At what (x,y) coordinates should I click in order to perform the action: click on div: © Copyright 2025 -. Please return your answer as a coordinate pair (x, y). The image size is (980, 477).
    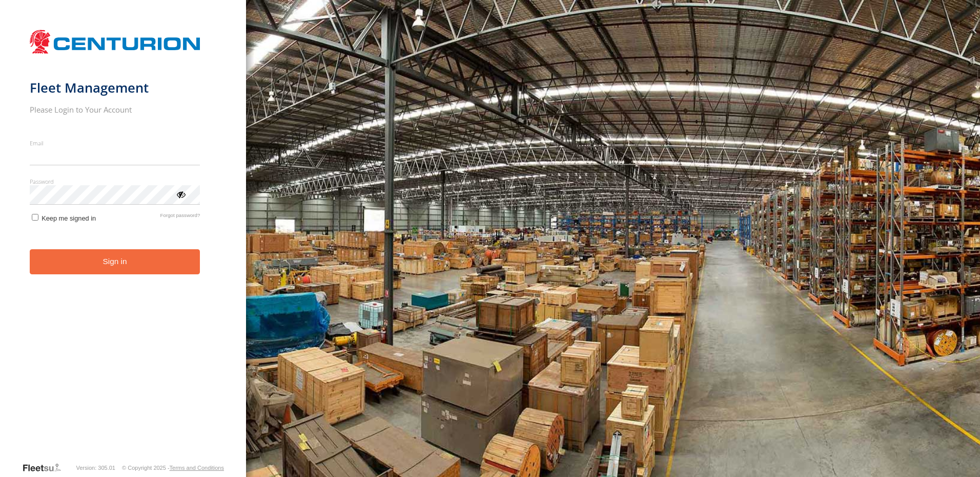
    Looking at the image, I should click on (173, 468).